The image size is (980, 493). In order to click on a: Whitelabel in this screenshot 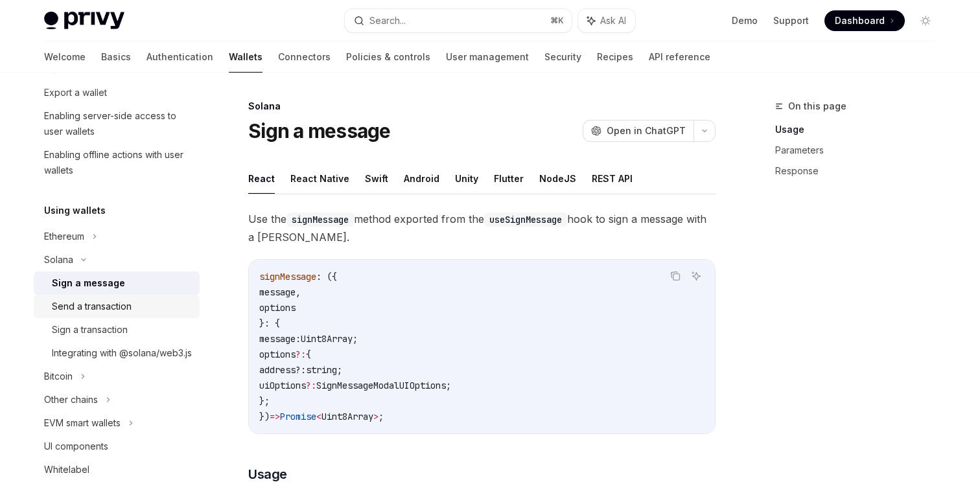, I will do `click(116, 469)`.